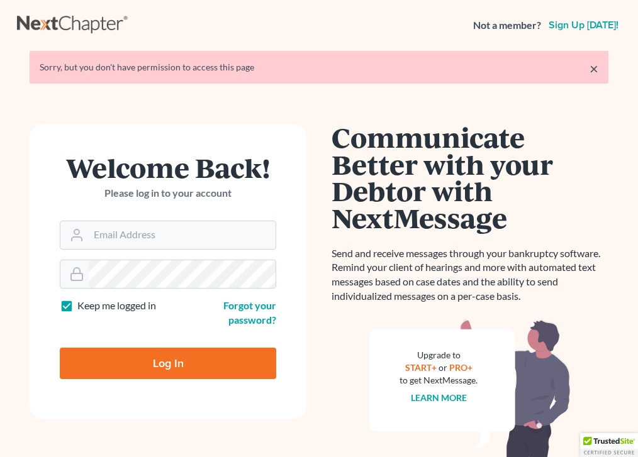 Image resolution: width=638 pixels, height=457 pixels. I want to click on div: to get NextMessage., so click(438, 380).